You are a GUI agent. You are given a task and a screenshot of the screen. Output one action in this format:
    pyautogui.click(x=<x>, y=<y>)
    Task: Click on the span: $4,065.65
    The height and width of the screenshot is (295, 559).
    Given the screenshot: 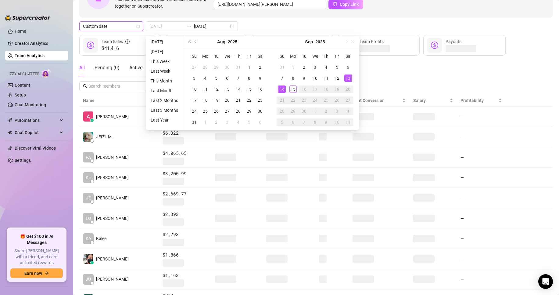 What is the action you would take?
    pyautogui.click(x=185, y=153)
    